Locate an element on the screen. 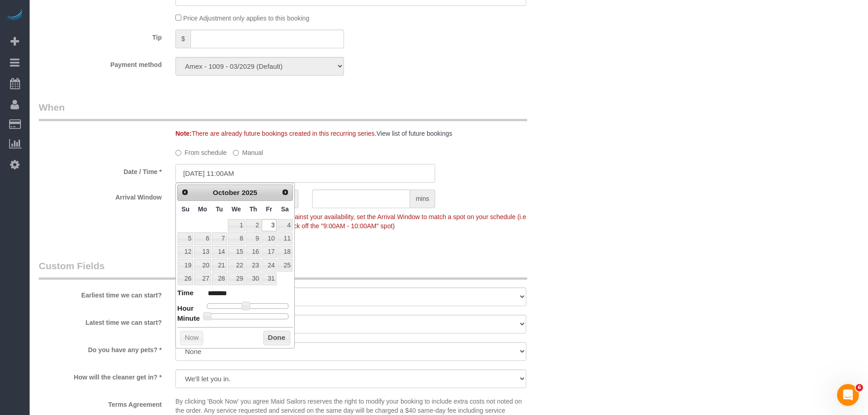 The image size is (868, 415). a: 22 is located at coordinates (237, 265).